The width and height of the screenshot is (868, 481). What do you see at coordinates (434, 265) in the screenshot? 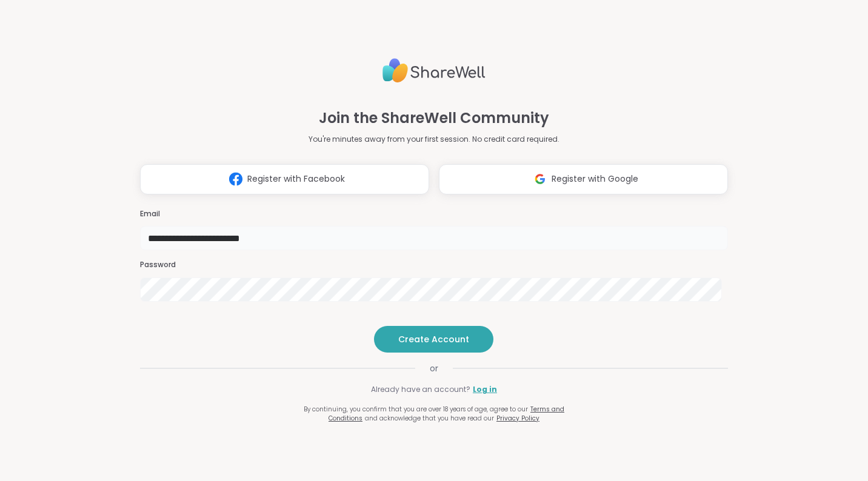
I see `h3: Password` at bounding box center [434, 265].